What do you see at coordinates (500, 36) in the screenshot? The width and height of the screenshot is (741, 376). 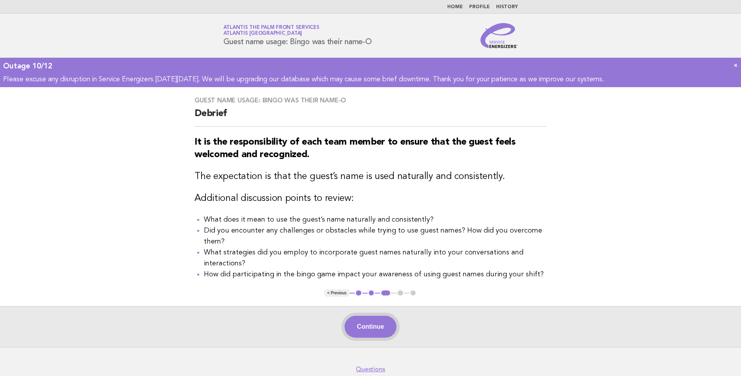 I see `img: Service Energizers` at bounding box center [500, 36].